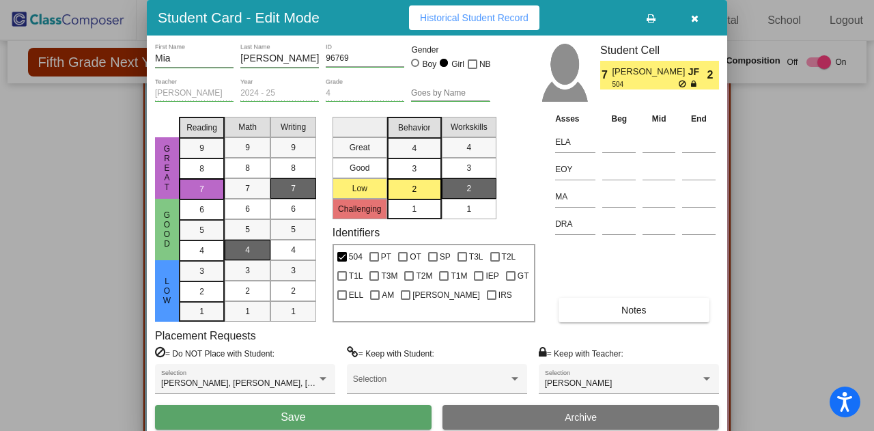 The image size is (874, 431). Describe the element at coordinates (450, 94) in the screenshot. I see `input: goes by name` at that location.